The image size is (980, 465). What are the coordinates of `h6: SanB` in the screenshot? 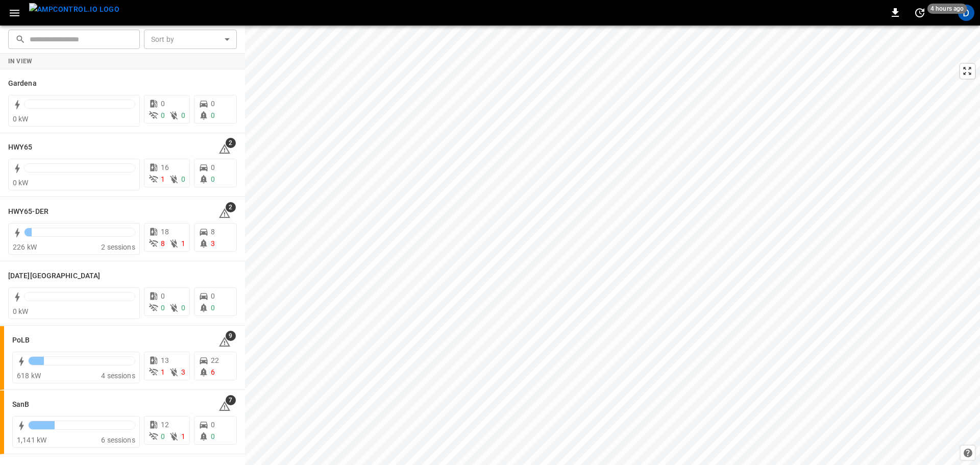 It's located at (20, 405).